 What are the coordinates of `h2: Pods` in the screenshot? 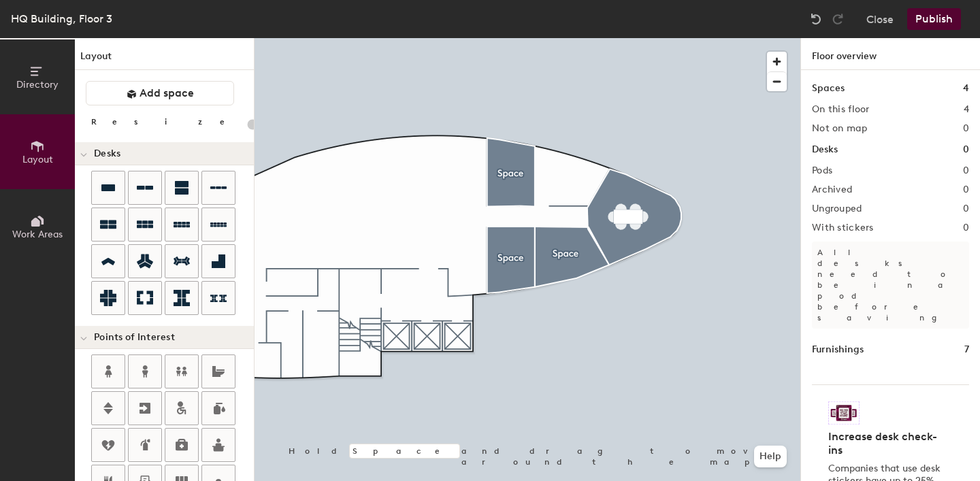 It's located at (822, 171).